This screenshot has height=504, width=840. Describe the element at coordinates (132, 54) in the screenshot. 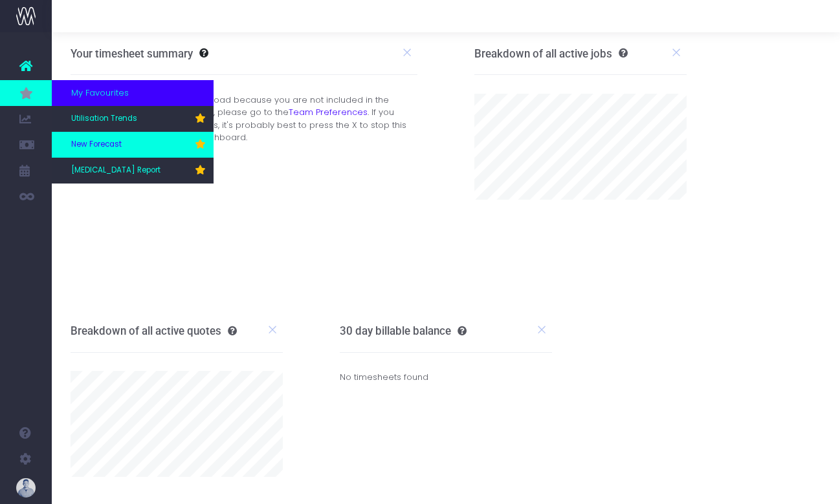

I see `h3: Your timesheet summary` at that location.